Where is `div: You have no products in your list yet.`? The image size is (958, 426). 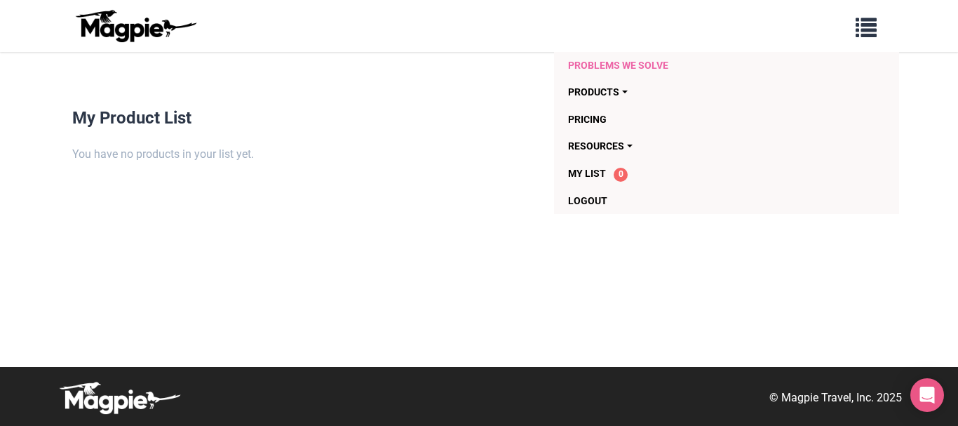
div: You have no products in your list yet. is located at coordinates (479, 154).